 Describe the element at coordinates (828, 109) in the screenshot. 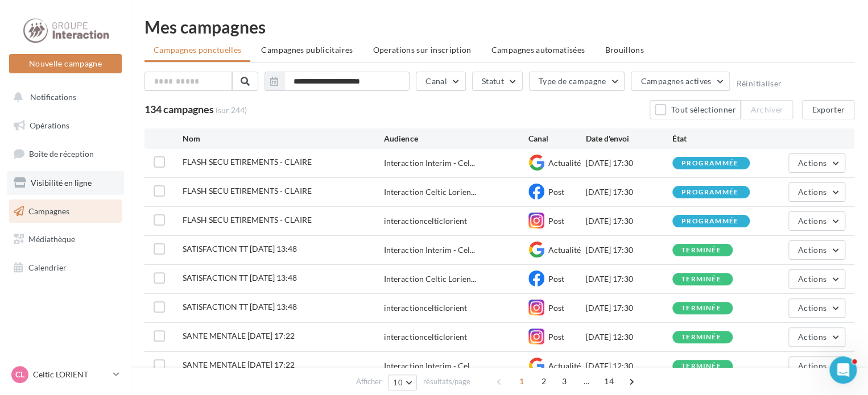

I see `button: Exporter` at that location.